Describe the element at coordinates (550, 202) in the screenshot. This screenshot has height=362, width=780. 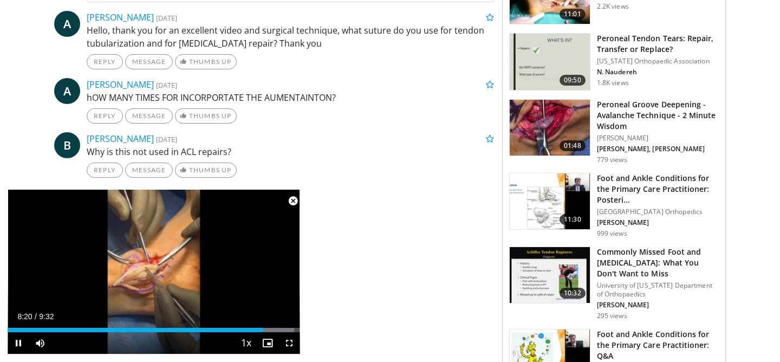
I see `img: de0a8b02-ec02-4d4b-bd90-e643d2a5f634.150x105_q85_crop-smart_upscale.jpg` at that location.